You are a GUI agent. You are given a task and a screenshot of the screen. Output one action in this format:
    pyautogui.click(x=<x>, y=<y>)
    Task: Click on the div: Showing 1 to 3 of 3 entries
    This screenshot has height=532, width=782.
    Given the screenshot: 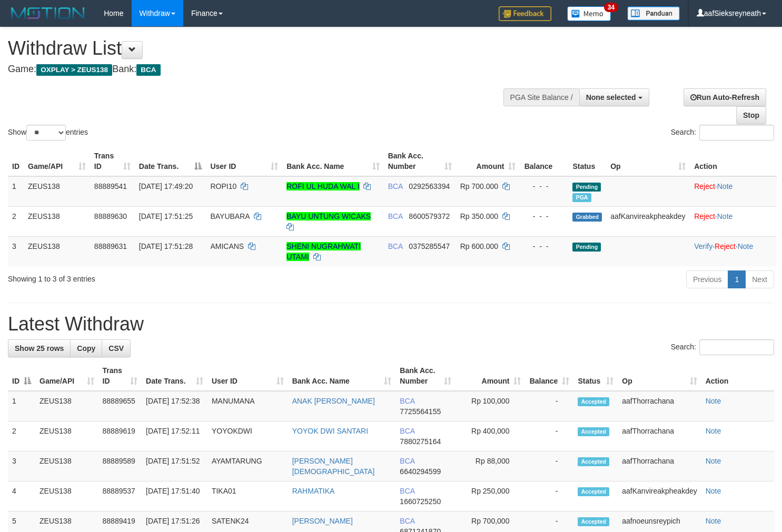 What is the action you would take?
    pyautogui.click(x=163, y=277)
    